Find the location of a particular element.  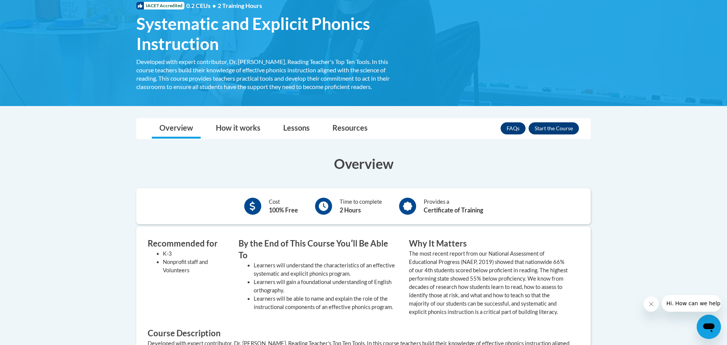

b: 2 Hours is located at coordinates (350, 210).